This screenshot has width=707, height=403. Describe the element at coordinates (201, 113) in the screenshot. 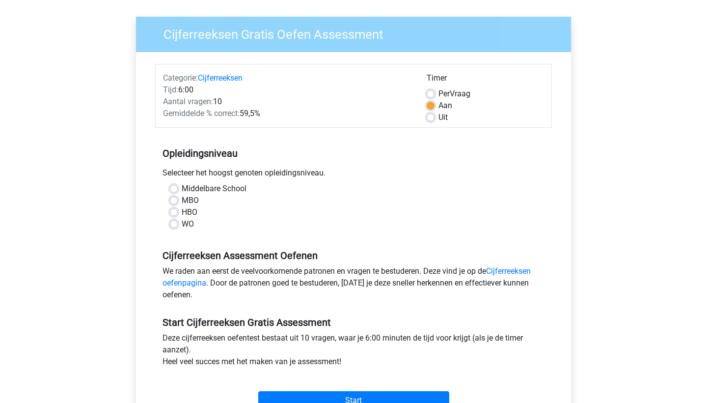

I see `span: Gemiddelde % correct:` at that location.